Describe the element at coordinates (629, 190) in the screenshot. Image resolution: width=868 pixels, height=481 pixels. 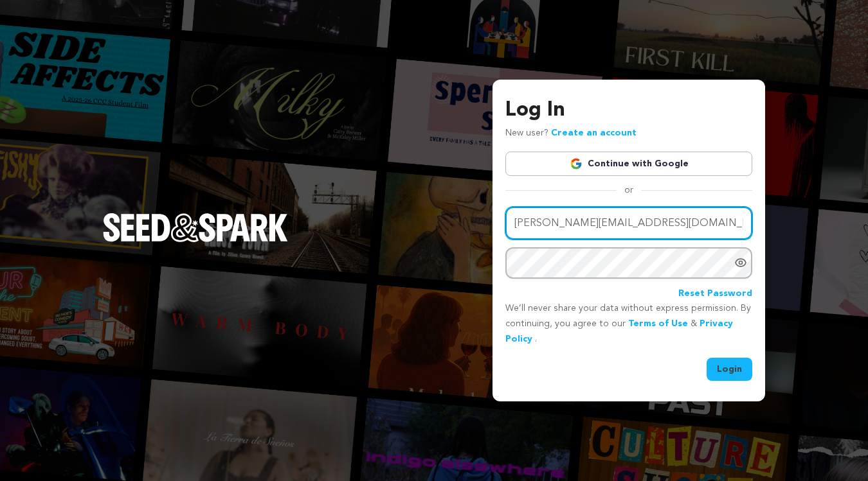
I see `span: or` at that location.